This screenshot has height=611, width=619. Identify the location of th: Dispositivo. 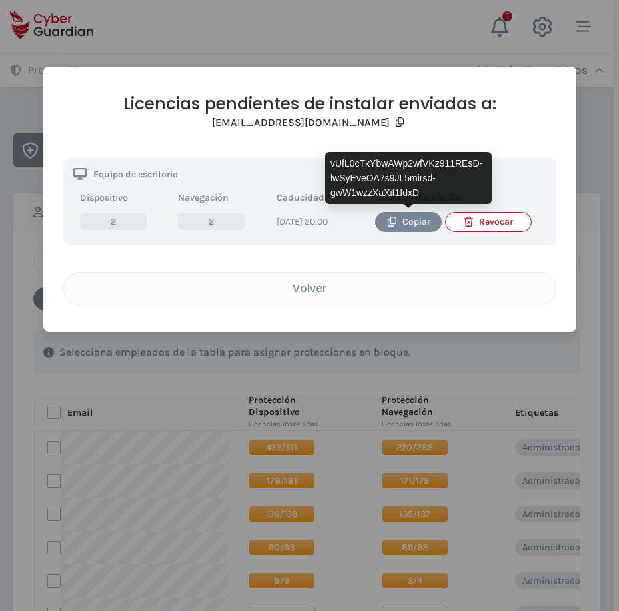
(123, 198).